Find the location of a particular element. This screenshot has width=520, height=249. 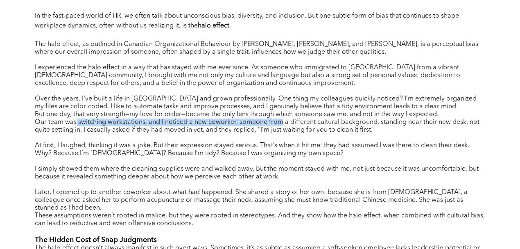

span: I simply showed them where the cleaning supplies were and walked away. But the moment stayed with... is located at coordinates (257, 172).